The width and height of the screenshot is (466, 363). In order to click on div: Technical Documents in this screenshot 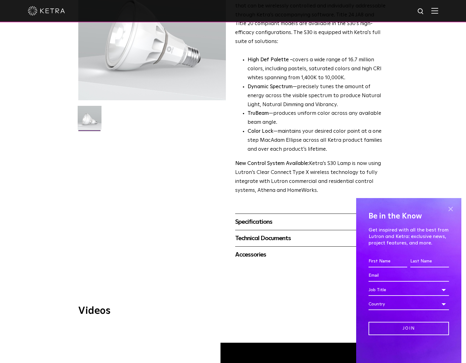, I will do `click(311, 238)`.